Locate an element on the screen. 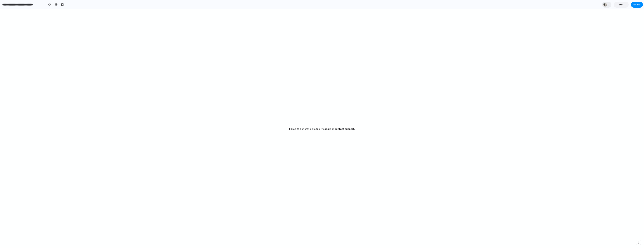  span: 1 is located at coordinates (609, 5).